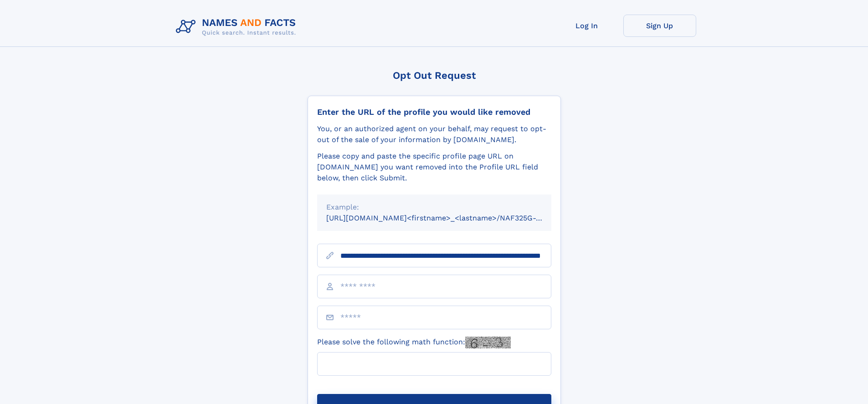 The width and height of the screenshot is (868, 404). Describe the element at coordinates (238, 27) in the screenshot. I see `img: Logo Names and Facts` at that location.